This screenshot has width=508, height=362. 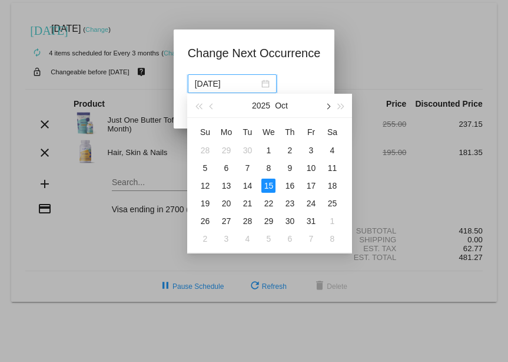 What do you see at coordinates (227, 84) in the screenshot?
I see `input: Select date` at bounding box center [227, 84].